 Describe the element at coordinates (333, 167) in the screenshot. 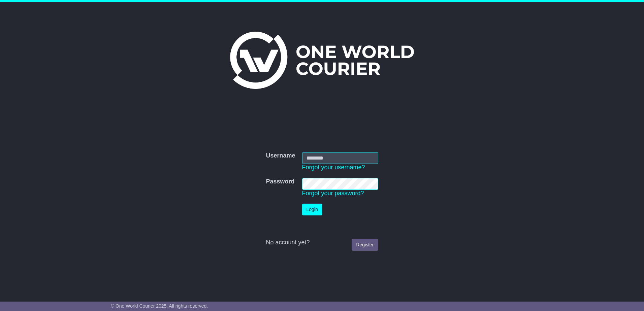

I see `a: Forgot your username?` at that location.